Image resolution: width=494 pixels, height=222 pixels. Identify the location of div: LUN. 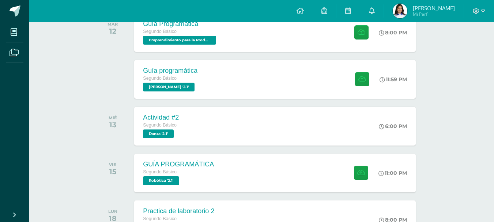
(113, 211).